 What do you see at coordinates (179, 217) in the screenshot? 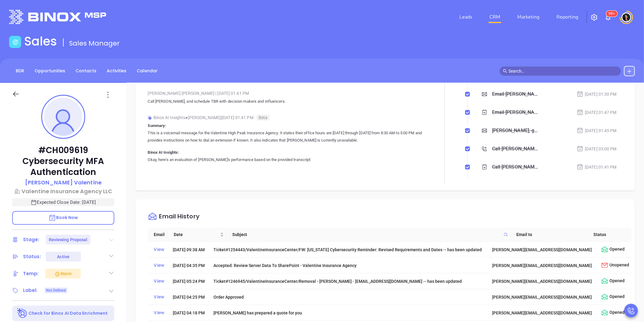
I see `div: Email History` at bounding box center [179, 217].